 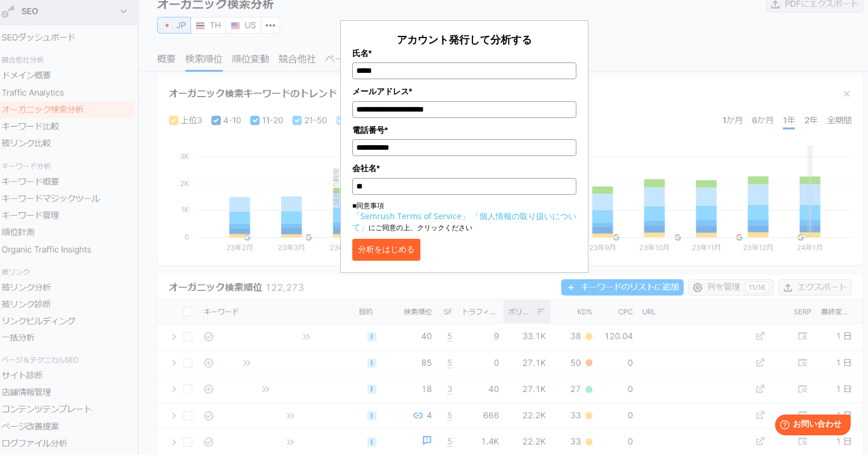 What do you see at coordinates (464, 91) in the screenshot?
I see `label: メールアドレス*` at bounding box center [464, 91].